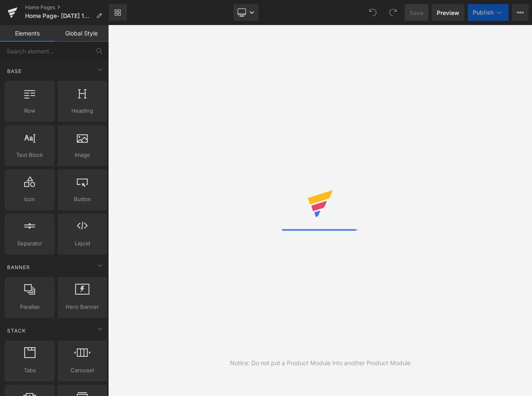  Describe the element at coordinates (82, 307) in the screenshot. I see `span: Hero Banner` at that location.